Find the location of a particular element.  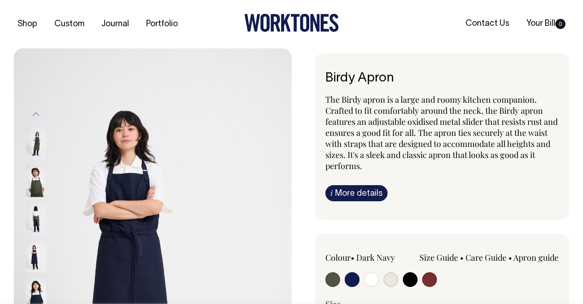

span: i is located at coordinates (331, 193).